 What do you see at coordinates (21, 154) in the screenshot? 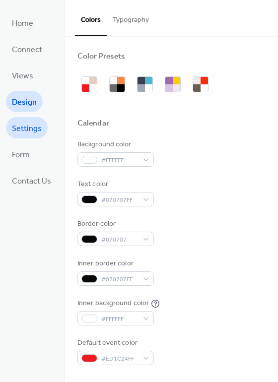
I see `a: Form` at bounding box center [21, 154].